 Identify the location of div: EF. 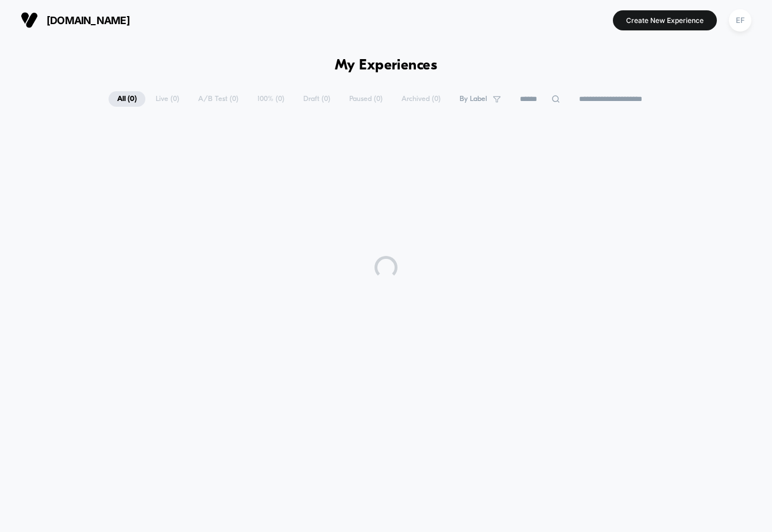
(739, 20).